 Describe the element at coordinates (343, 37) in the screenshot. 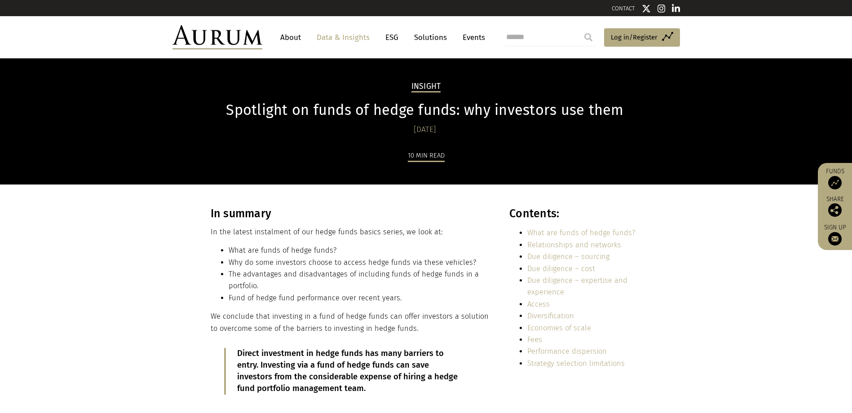

I see `a: Data & Insights` at that location.